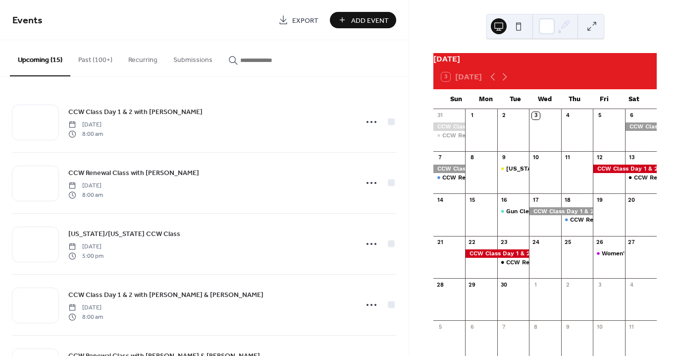  Describe the element at coordinates (600, 200) in the screenshot. I see `div: 19` at that location.